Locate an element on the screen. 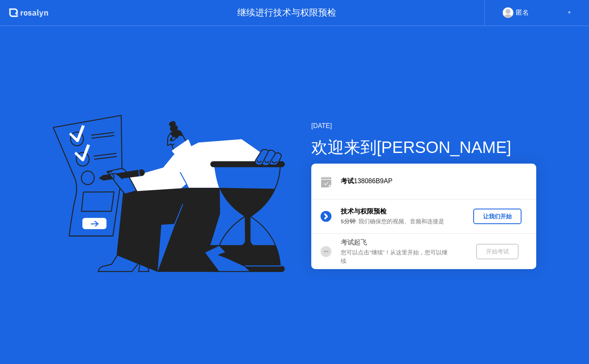  div: : 我们确保您的视频、音频和连接是 is located at coordinates (399, 222).